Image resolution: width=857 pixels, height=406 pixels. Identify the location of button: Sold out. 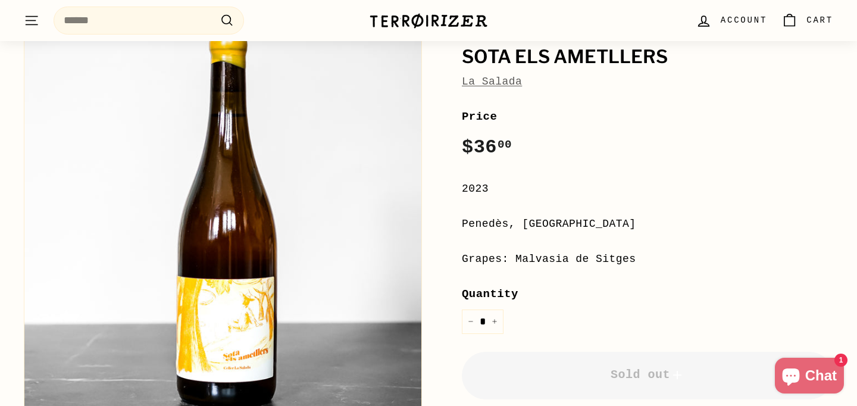
(647, 375).